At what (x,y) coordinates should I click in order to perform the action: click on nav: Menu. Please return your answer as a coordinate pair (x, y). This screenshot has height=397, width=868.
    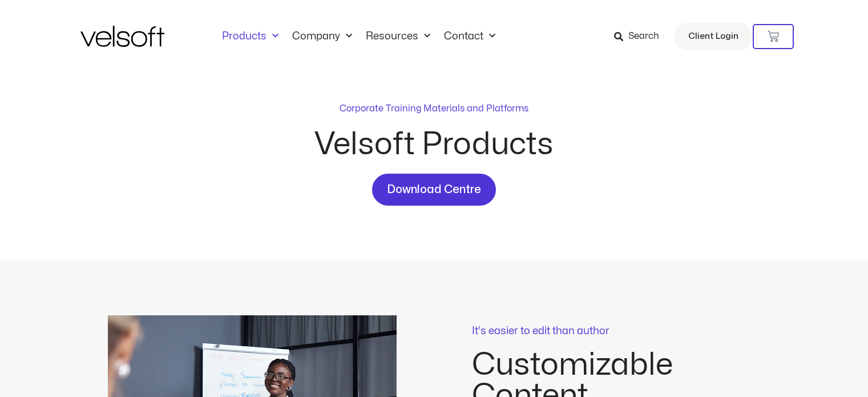
    Looking at the image, I should click on (358, 37).